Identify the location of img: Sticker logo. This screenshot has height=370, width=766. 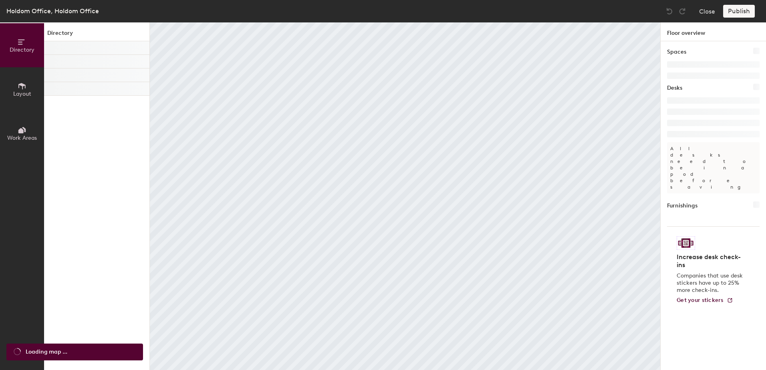
(686, 243).